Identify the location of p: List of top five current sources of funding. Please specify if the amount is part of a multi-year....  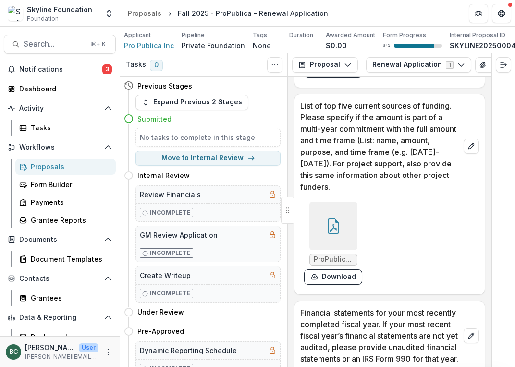
(380, 146).